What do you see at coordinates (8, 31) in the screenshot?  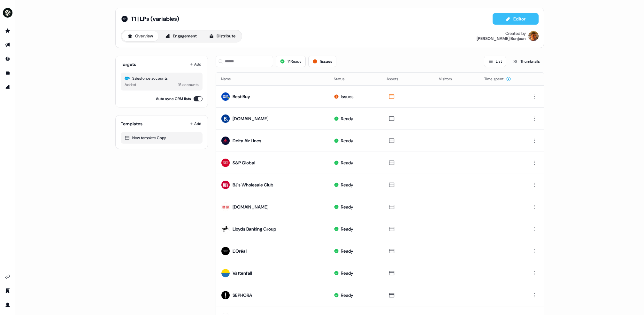 I see `a: Go to prospects` at bounding box center [8, 31].